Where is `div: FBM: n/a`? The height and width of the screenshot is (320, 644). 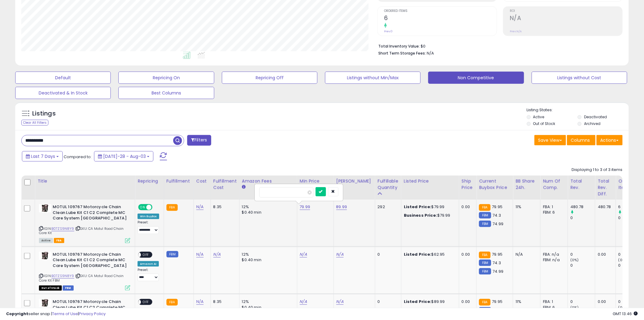 div: FBM: n/a is located at coordinates (553, 260).